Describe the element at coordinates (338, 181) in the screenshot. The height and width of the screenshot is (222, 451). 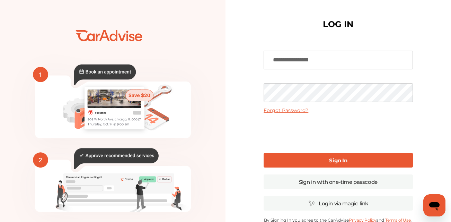
I see `a: Sign in with one-time passcode` at that location.